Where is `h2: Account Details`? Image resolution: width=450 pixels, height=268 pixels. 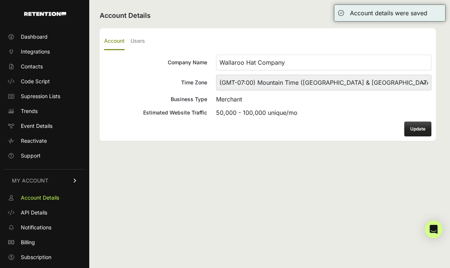 h2: Account Details is located at coordinates (268, 16).